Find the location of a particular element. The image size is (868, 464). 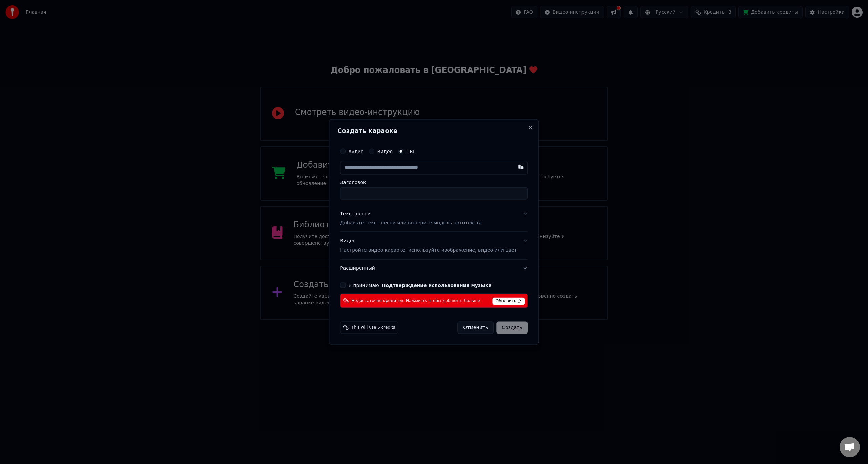

span: Недостаточно кредитов. Нажмите, чтобы добавить больше is located at coordinates (416, 301).